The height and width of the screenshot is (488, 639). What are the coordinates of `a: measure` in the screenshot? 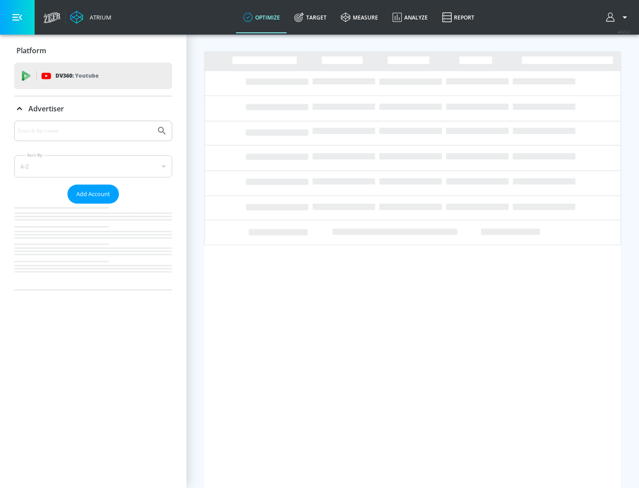 It's located at (360, 17).